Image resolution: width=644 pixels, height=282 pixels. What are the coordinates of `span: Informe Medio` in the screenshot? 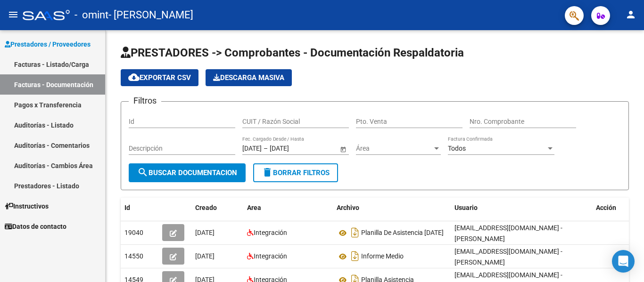 It's located at (382, 257).